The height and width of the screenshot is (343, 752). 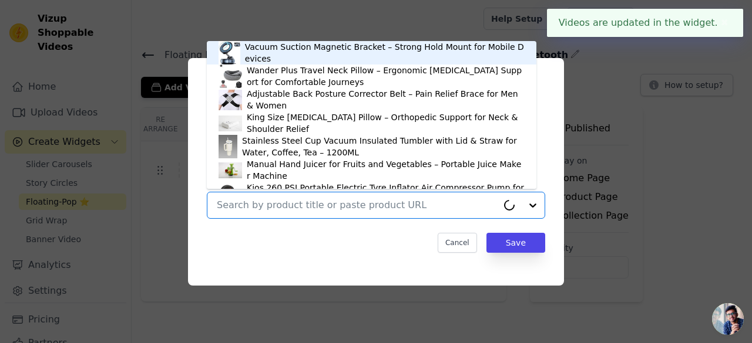 What do you see at coordinates (385, 100) in the screenshot?
I see `div: Adjustable Back Posture Corrector Belt – Pain Relief Brace for Men & Women` at bounding box center [385, 100].